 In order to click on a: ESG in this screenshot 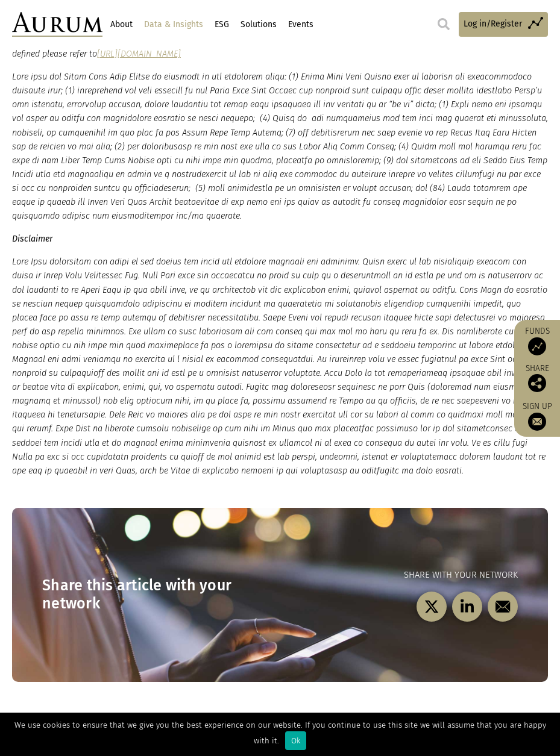, I will do `click(221, 25)`.